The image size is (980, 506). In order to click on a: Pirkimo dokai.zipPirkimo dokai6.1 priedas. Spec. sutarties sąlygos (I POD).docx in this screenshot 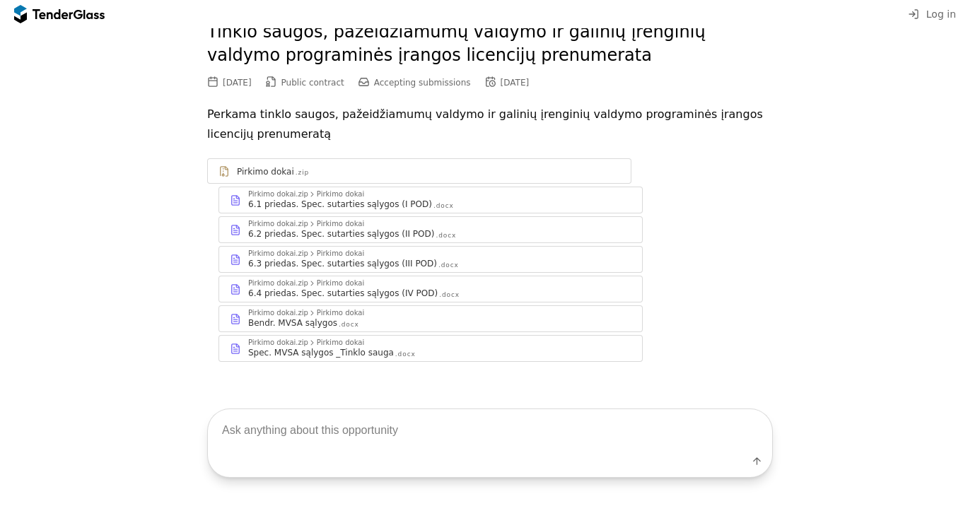, I will do `click(430, 200)`.